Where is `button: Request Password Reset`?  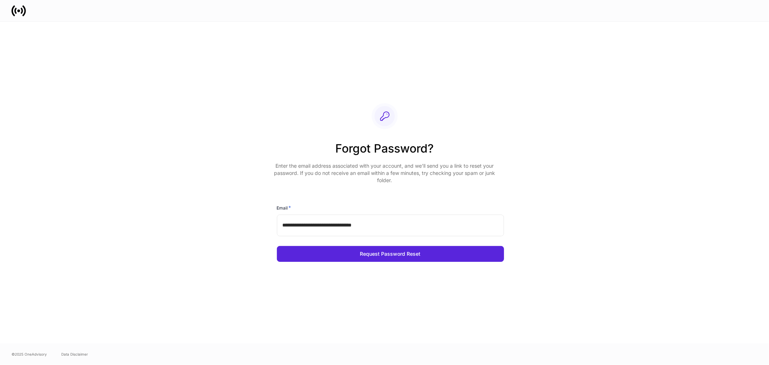
button: Request Password Reset is located at coordinates (391, 254).